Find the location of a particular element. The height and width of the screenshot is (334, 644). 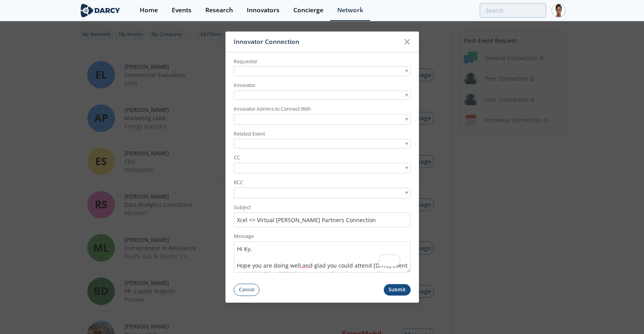

div: Concierge is located at coordinates (309, 10).